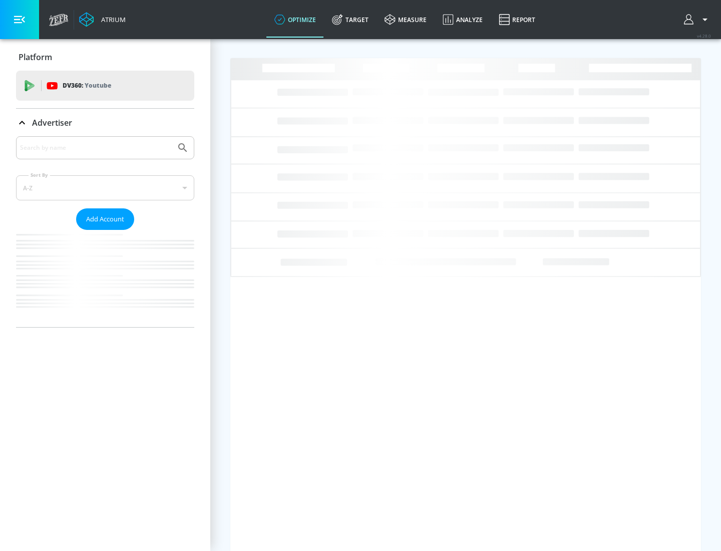 The height and width of the screenshot is (551, 721). I want to click on div: Atrium, so click(111, 20).